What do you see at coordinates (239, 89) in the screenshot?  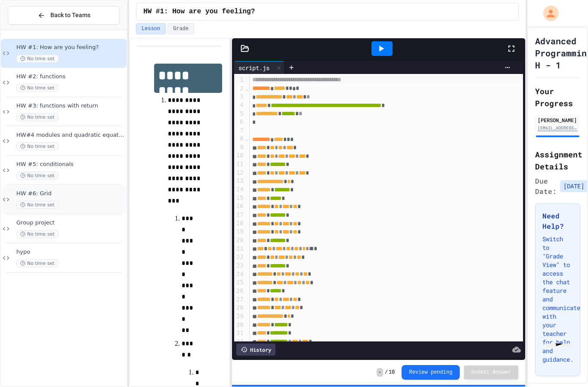 I see `div: 2` at bounding box center [239, 89].